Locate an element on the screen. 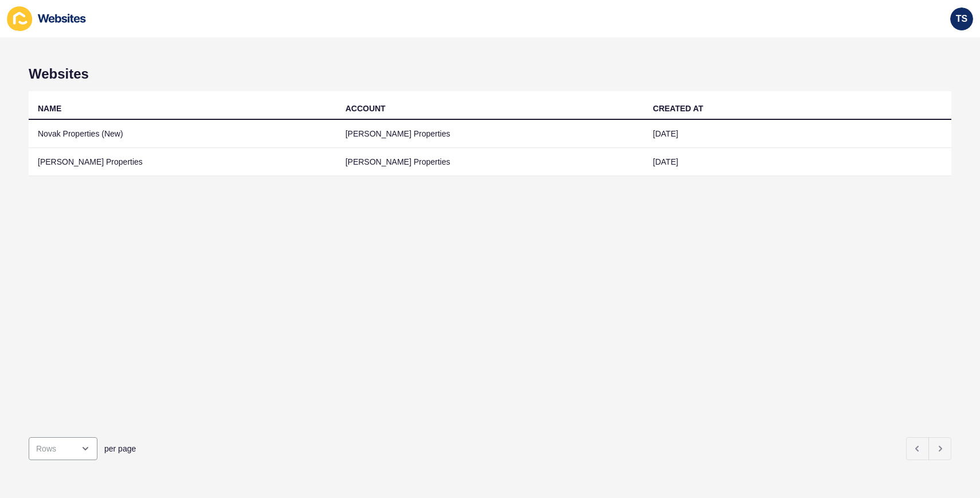 This screenshot has width=980, height=498. span: TS is located at coordinates (962, 19).